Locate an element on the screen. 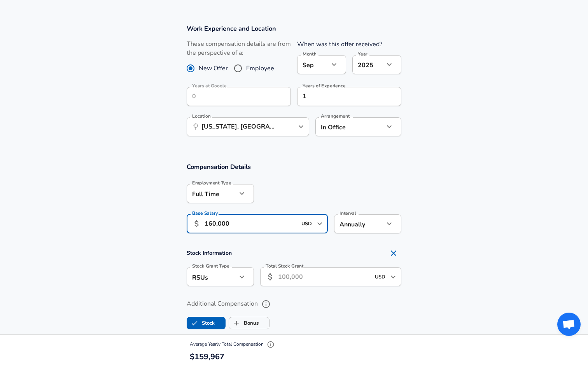 Image resolution: width=588 pixels, height=367 pixels. span: Employee is located at coordinates (260, 69).